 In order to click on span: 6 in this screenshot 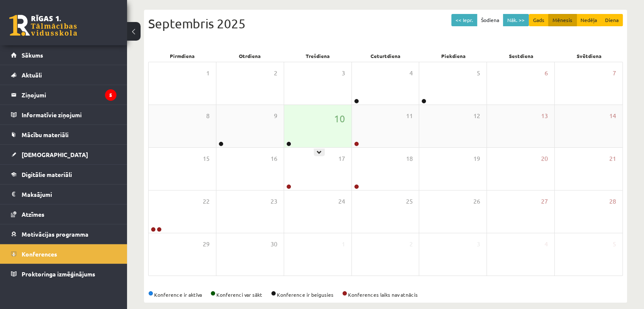, I will do `click(546, 73)`.